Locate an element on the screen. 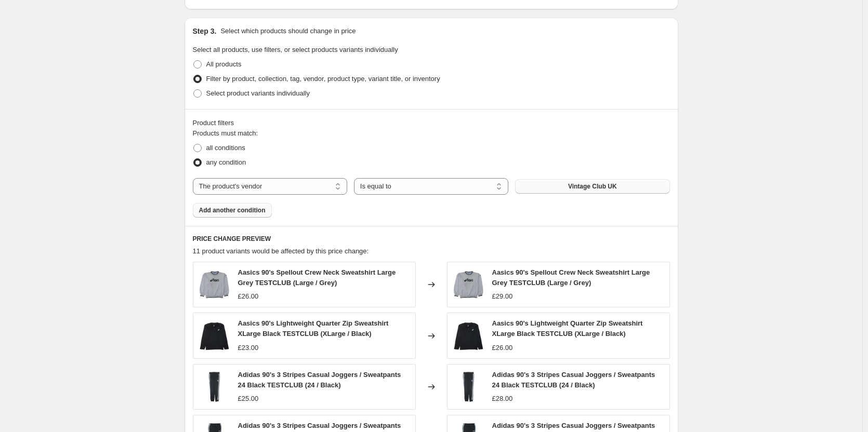  h6: PRICE CHANGE PREVIEW is located at coordinates (432, 239).